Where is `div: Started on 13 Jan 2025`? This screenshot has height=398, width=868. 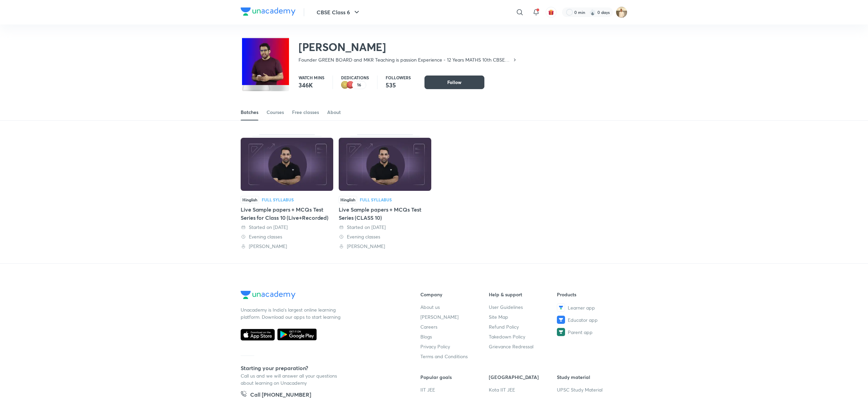
div: Started on 13 Jan 2025 is located at coordinates (385, 227).